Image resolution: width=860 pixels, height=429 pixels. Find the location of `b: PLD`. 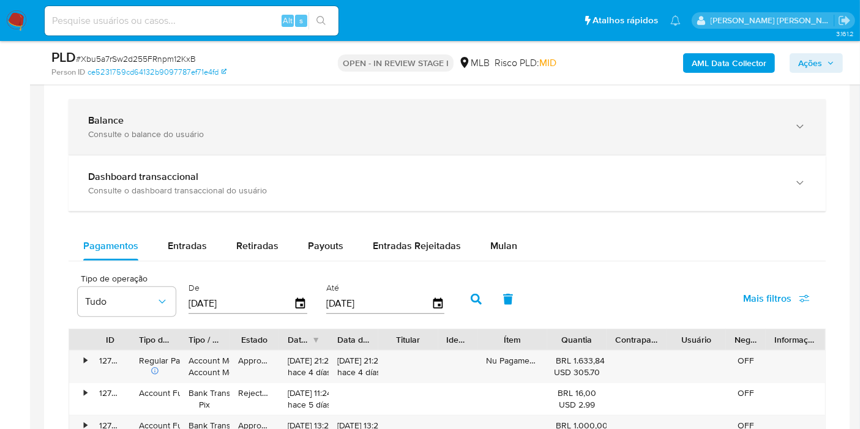

b: PLD is located at coordinates (64, 57).